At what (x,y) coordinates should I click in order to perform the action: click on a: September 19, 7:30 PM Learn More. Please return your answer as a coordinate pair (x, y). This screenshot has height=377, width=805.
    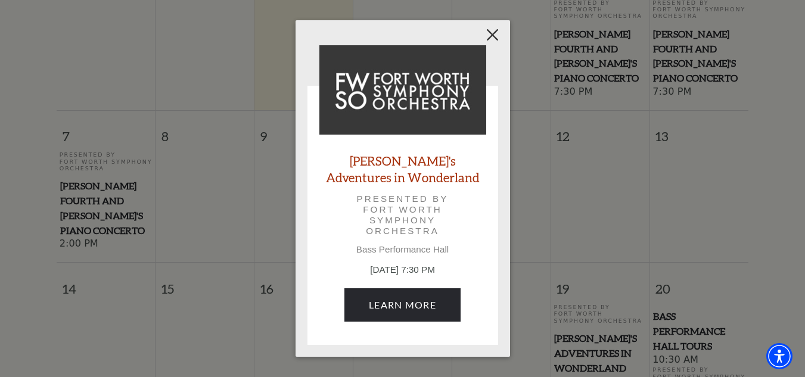
    Looking at the image, I should click on (402, 305).